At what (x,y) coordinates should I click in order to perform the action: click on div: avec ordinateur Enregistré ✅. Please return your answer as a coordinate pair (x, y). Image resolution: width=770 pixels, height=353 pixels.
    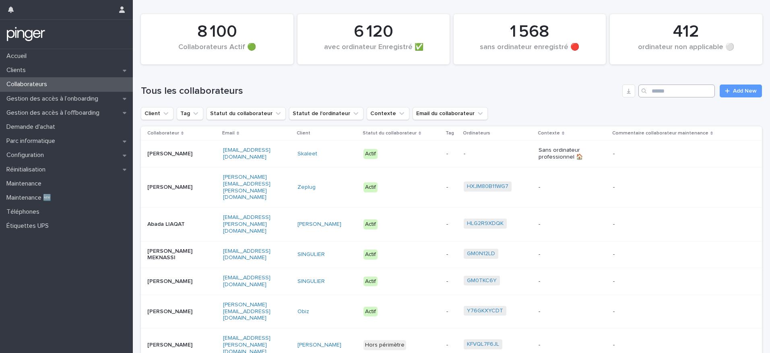
    Looking at the image, I should click on (374, 52).